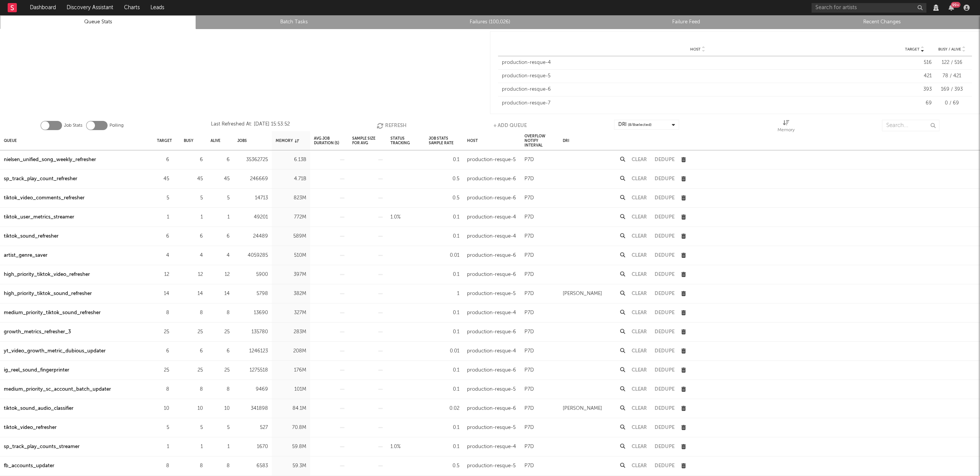 The width and height of the screenshot is (980, 476). I want to click on a: Failure Feed, so click(686, 23).